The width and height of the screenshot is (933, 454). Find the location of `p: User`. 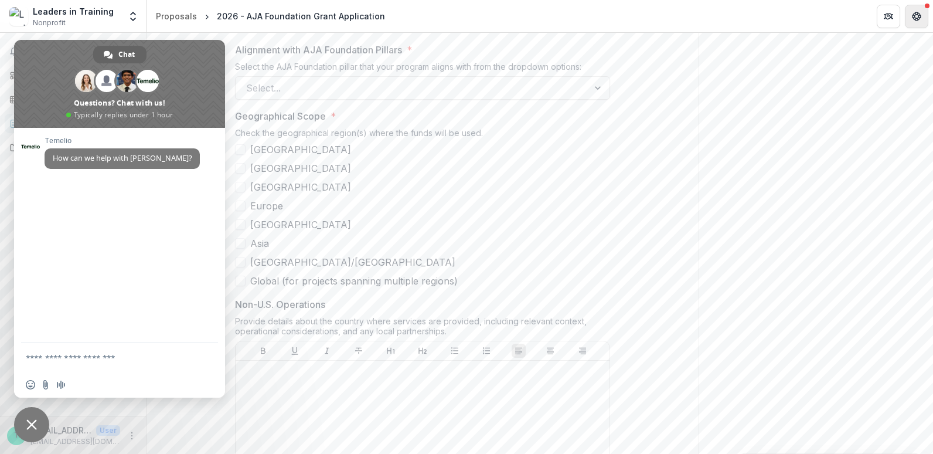

p: User is located at coordinates (108, 430).